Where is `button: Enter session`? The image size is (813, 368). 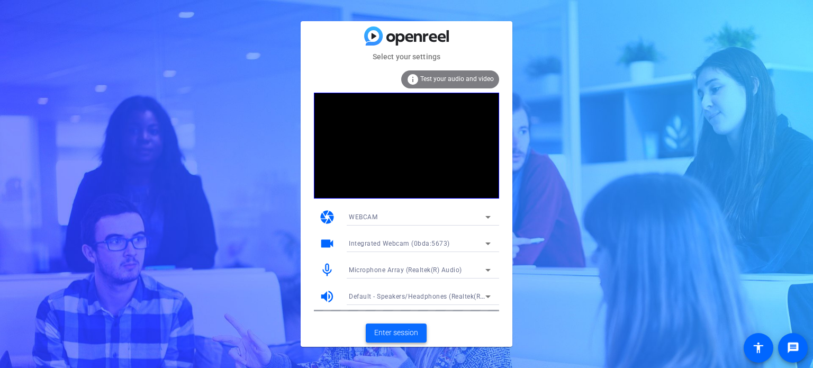
button: Enter session is located at coordinates (396, 333).